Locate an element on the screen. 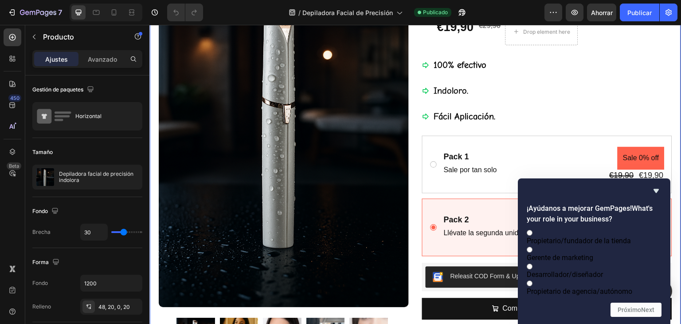 Image resolution: width=681 pixels, height=324 pixels. font: Producto is located at coordinates (59, 37).